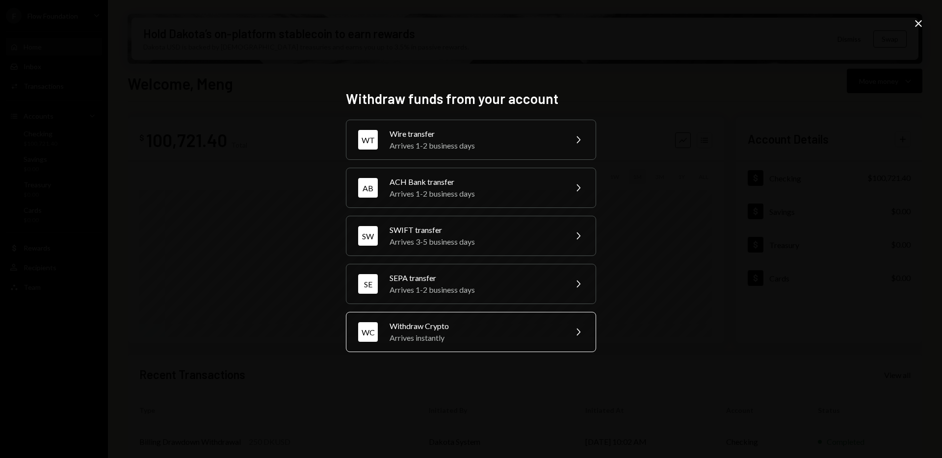 The height and width of the screenshot is (458, 942). What do you see at coordinates (471, 284) in the screenshot?
I see `button: SESEPA transferArrives 1-2 business days` at bounding box center [471, 284].